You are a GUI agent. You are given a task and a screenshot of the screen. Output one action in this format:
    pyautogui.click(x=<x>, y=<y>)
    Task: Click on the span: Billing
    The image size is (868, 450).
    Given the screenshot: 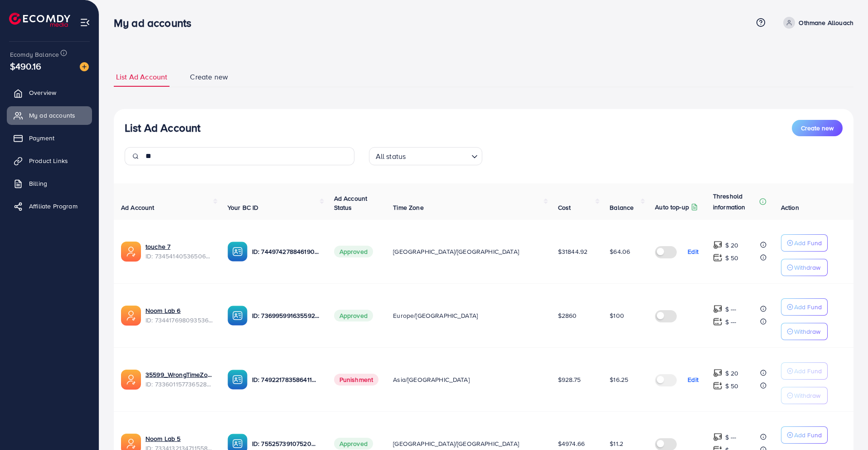 What is the action you would take?
    pyautogui.click(x=38, y=183)
    